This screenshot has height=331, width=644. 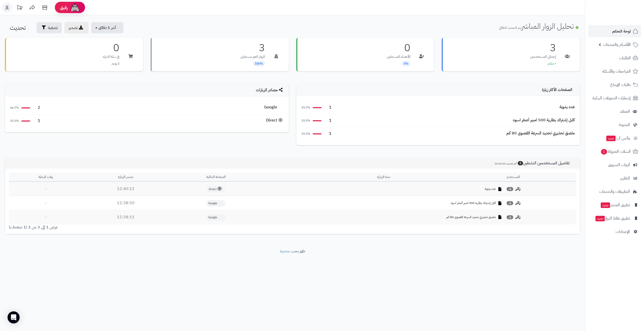 I want to click on span: تحديث, so click(x=18, y=28).